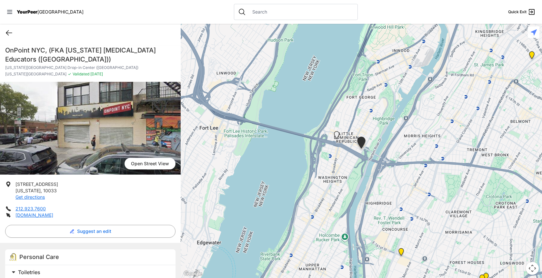  Describe the element at coordinates (31, 209) in the screenshot. I see `a: 212.923.7600` at that location.